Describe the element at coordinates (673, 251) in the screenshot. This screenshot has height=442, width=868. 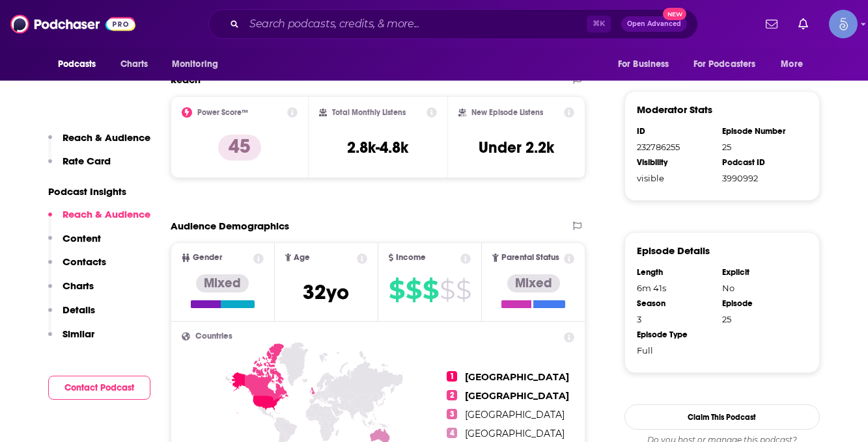
I see `h3: Episode Details` at that location.